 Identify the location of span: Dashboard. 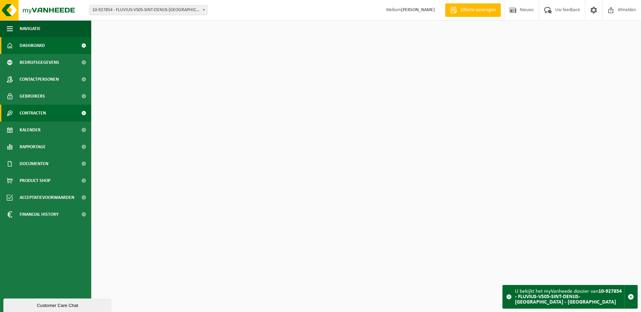
(32, 46).